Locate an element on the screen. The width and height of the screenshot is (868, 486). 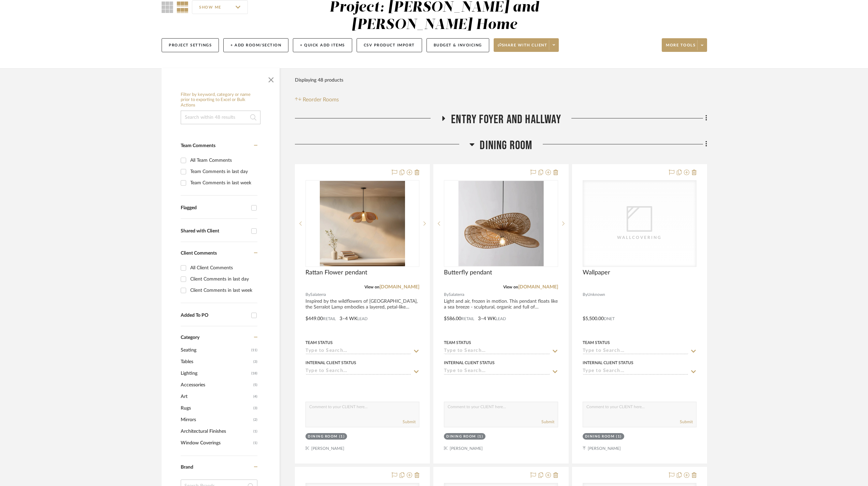
span: Brand is located at coordinates (187, 468).